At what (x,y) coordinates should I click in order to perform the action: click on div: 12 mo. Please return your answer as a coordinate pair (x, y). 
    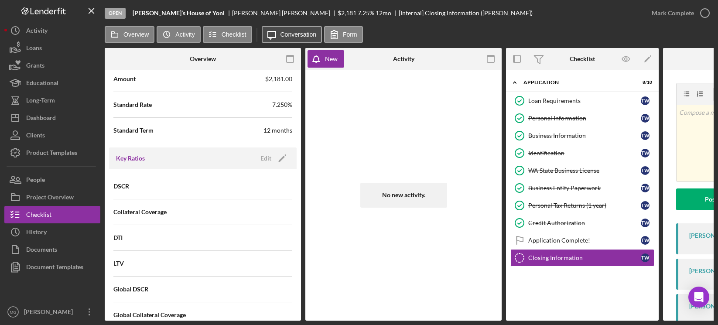
    Looking at the image, I should click on (383, 13).